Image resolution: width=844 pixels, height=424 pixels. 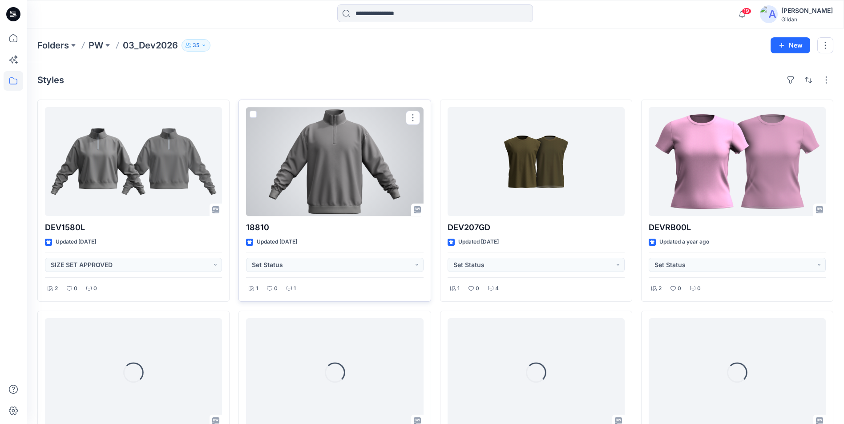 What do you see at coordinates (769, 14) in the screenshot?
I see `img: avatar` at bounding box center [769, 14].